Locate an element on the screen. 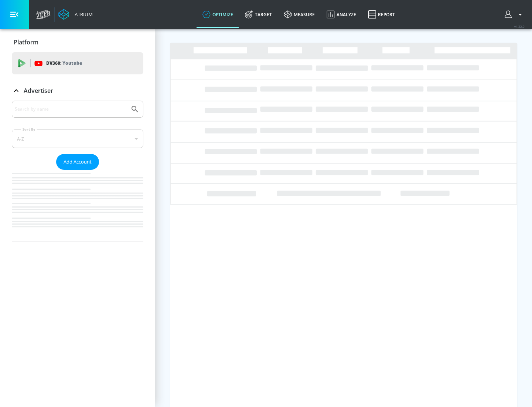 The image size is (532, 407). p: Advertiser is located at coordinates (38, 91).